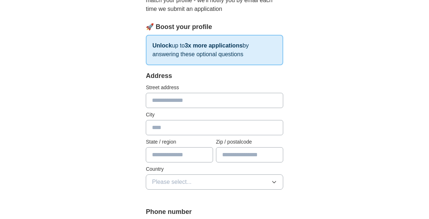 The width and height of the screenshot is (429, 219). Describe the element at coordinates (214, 50) in the screenshot. I see `p: up to by answering these optional questions` at that location.